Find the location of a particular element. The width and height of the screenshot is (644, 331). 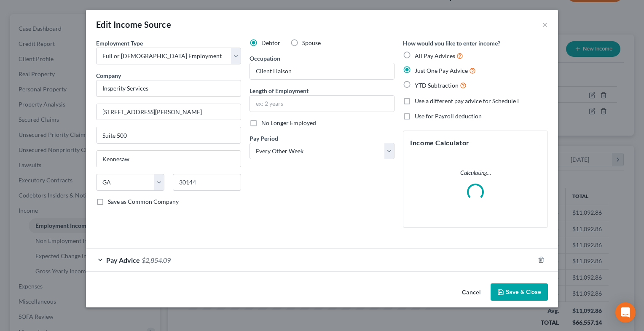

span: All Pay Advices is located at coordinates (435, 56).